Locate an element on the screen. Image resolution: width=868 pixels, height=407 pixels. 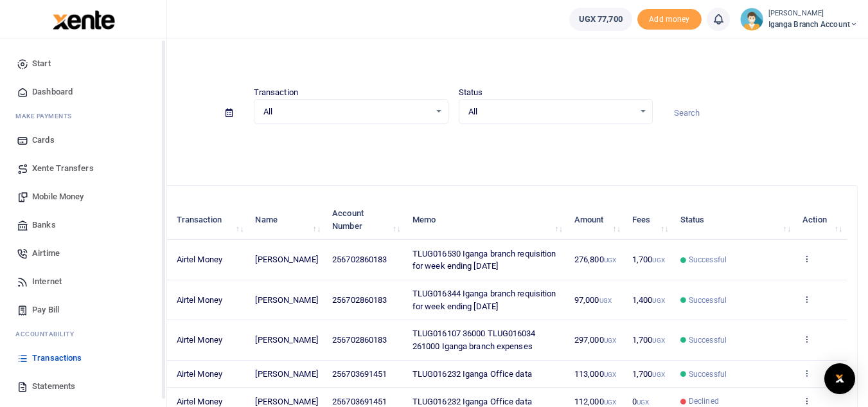
li: Ac is located at coordinates (83, 334).